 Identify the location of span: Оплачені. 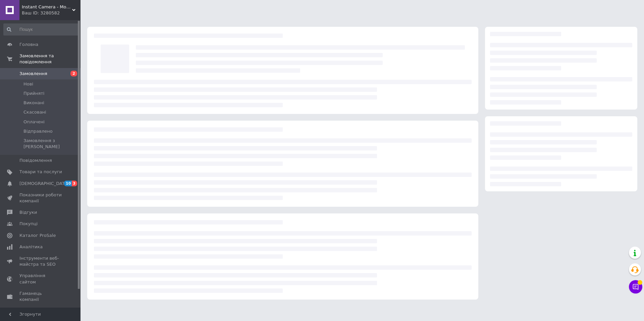
(34, 122).